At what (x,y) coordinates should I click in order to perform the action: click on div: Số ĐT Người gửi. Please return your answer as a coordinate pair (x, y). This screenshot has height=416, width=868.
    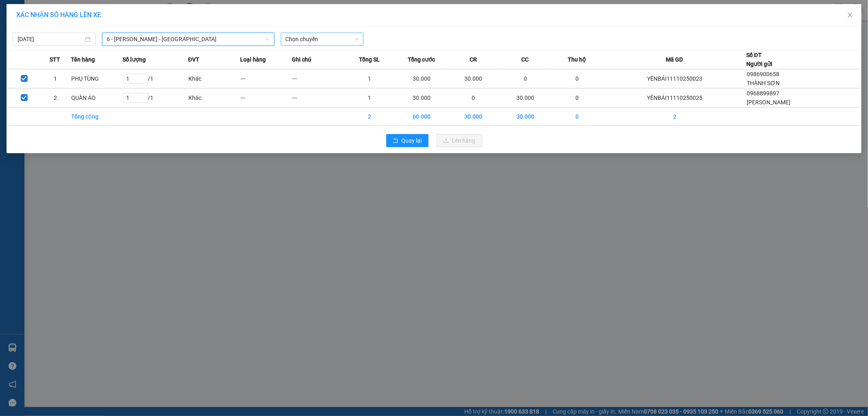
    Looking at the image, I should click on (759, 60).